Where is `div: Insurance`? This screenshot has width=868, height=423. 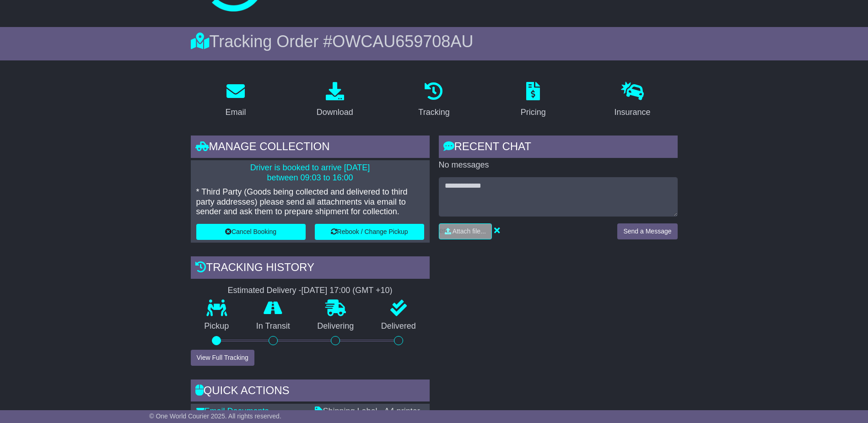 div: Insurance is located at coordinates (632, 112).